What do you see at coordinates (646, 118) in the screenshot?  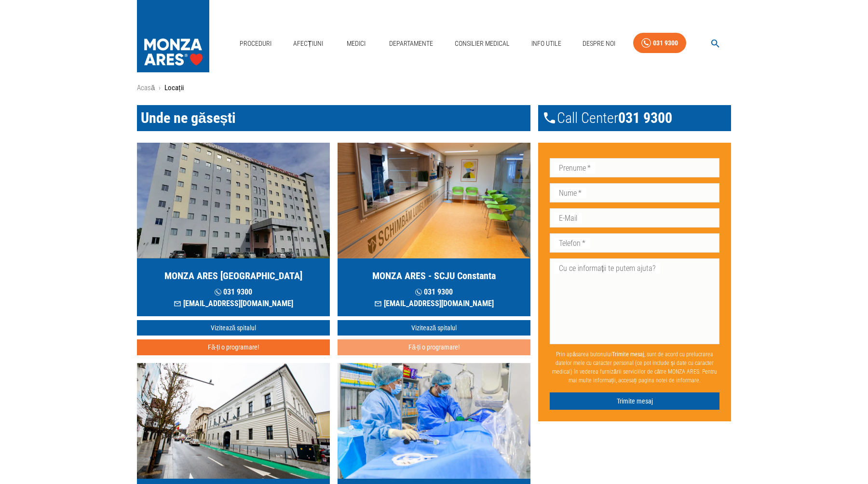 I see `span: 031 9300` at bounding box center [646, 118].